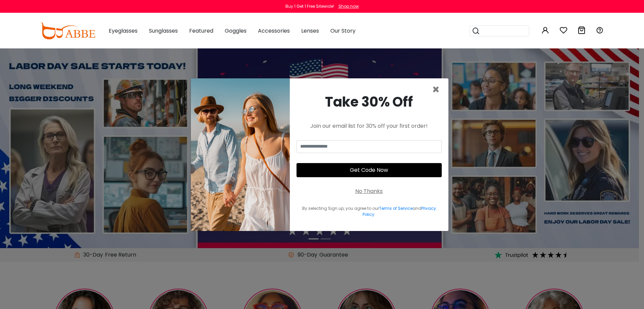 This screenshot has width=644, height=309. Describe the element at coordinates (369, 211) in the screenshot. I see `div: By selecting Sign up, you agree to our and .` at that location.